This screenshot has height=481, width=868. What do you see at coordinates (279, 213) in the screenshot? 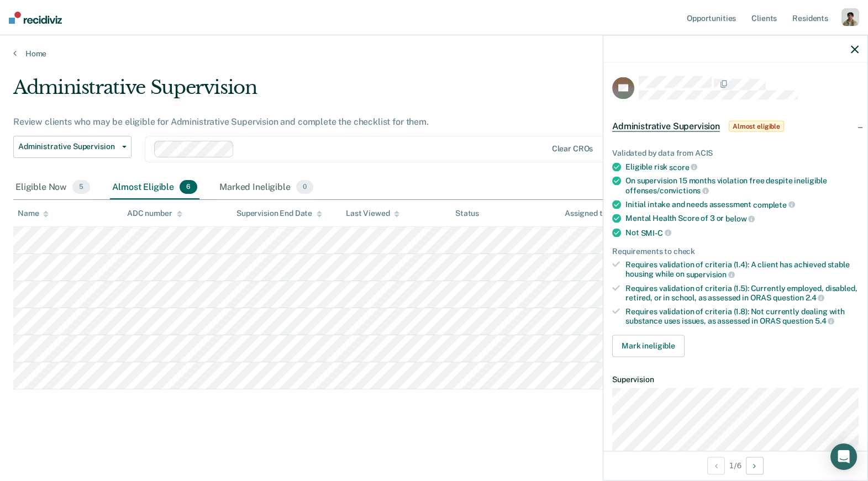
I see `div: Supervision End Date` at bounding box center [279, 213].